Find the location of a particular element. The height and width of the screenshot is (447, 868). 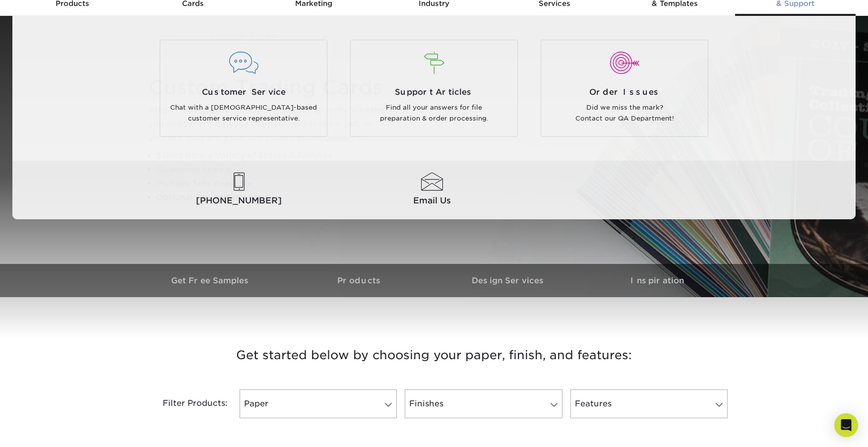

span: Order Issues is located at coordinates (625, 92).